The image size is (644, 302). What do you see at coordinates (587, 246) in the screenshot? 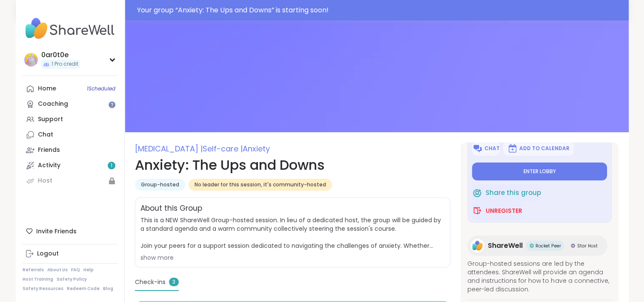
I see `span: Star Host` at bounding box center [587, 246].